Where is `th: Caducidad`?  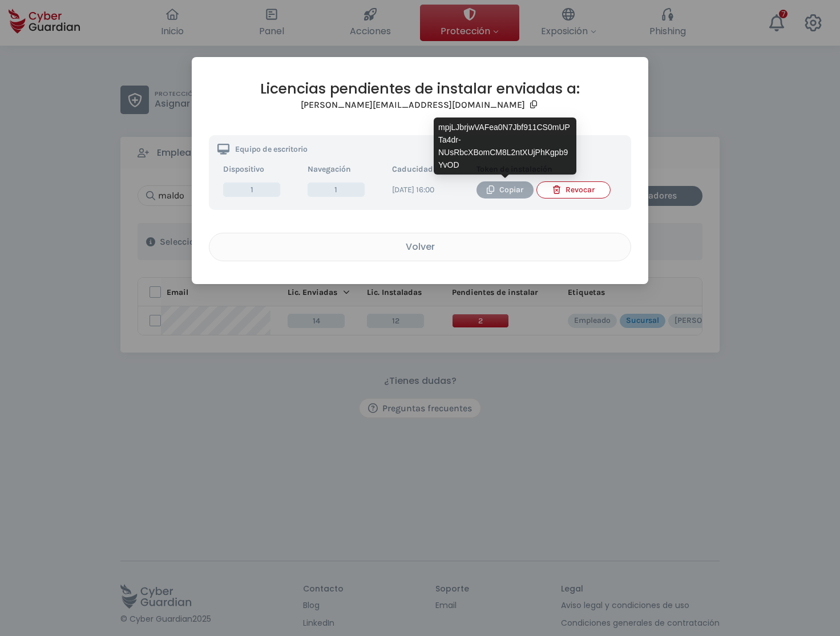 th: Caducidad is located at coordinates (429, 170).